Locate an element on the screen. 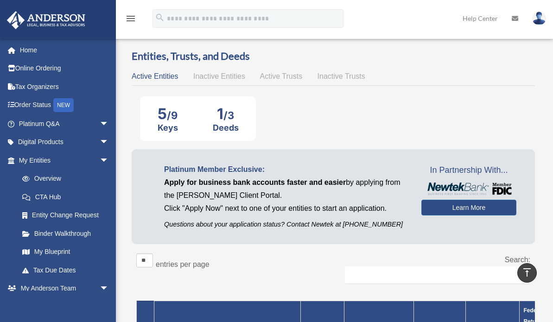 The height and width of the screenshot is (322, 553). span: Inactive Trusts is located at coordinates (341, 76).